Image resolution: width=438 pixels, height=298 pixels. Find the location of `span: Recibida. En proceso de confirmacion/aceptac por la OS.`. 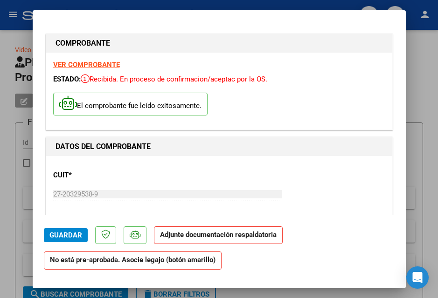

span: Recibida. En proceso de confirmacion/aceptac por la OS. is located at coordinates (174, 79).